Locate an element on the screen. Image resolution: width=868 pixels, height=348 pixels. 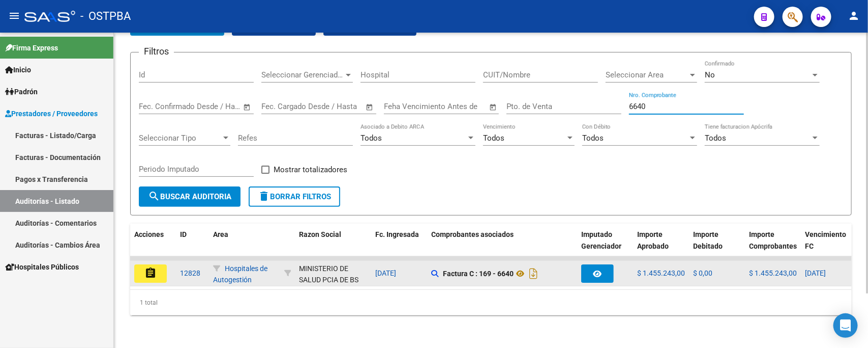
div: - 30626983398 is located at coordinates (334, 273).